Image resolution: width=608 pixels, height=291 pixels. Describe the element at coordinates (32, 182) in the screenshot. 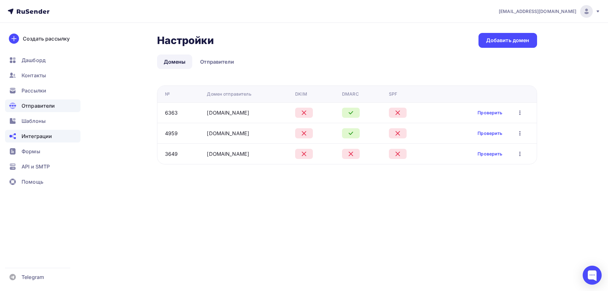

I see `span: Помощь` at that location.